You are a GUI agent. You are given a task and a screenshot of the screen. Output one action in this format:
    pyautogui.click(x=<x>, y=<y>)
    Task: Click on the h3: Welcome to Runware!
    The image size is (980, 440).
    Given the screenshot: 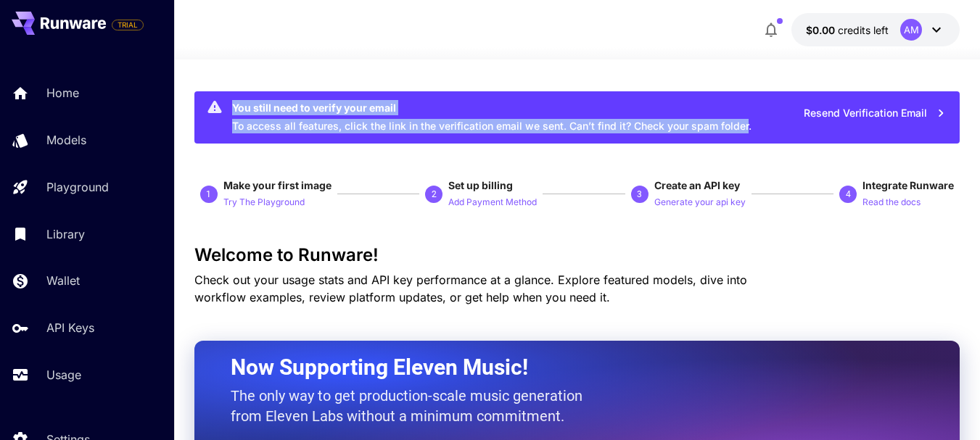 What is the action you would take?
    pyautogui.click(x=576, y=255)
    